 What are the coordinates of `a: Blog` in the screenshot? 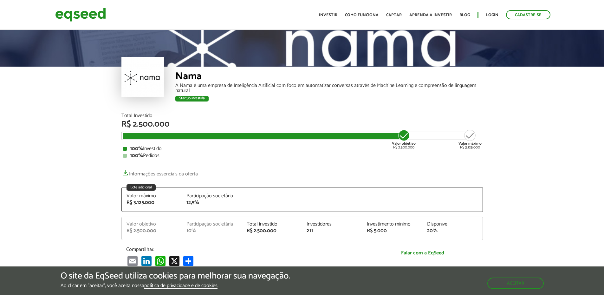 It's located at (465, 15).